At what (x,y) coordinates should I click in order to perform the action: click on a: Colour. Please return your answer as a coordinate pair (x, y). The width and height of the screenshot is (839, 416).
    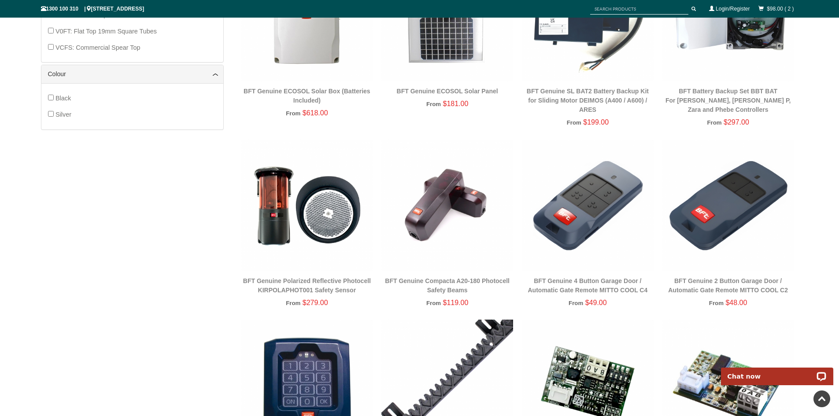
    Looking at the image, I should click on (132, 74).